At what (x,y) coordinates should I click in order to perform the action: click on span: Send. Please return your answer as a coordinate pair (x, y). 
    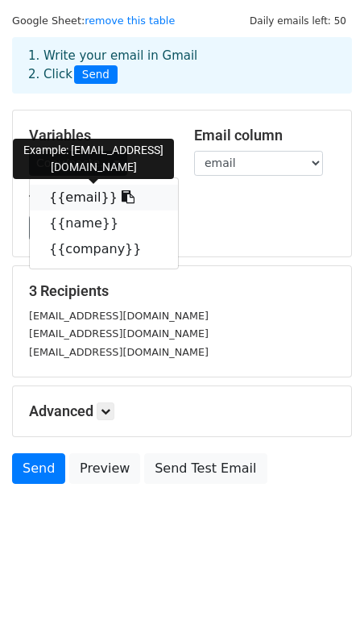
    Looking at the image, I should click on (96, 75).